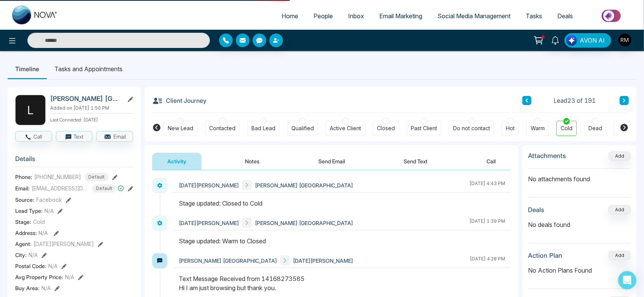  I want to click on button: AVON AI, so click(588, 41).